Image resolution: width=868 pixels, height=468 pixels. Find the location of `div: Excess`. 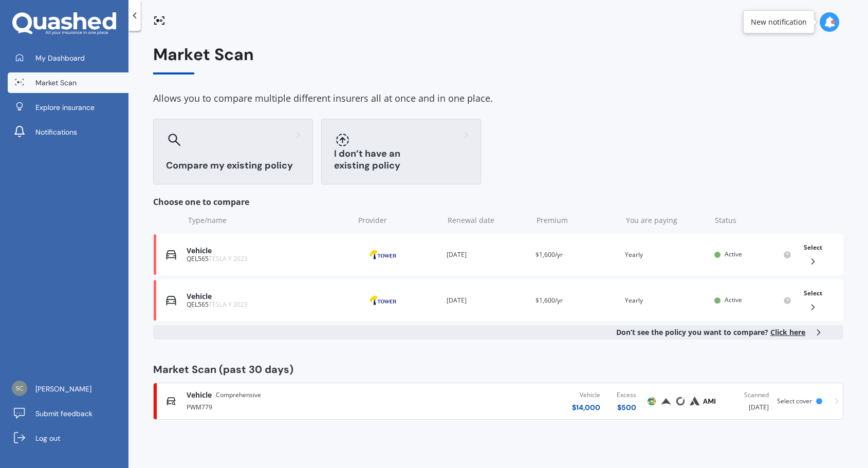

div: Excess is located at coordinates (626, 395).